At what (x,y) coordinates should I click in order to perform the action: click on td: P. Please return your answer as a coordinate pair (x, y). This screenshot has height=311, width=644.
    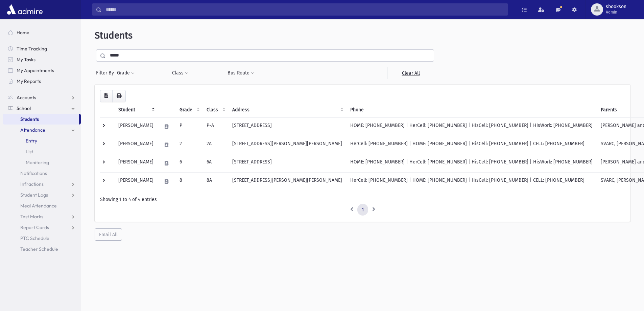
    Looking at the image, I should click on (189, 127).